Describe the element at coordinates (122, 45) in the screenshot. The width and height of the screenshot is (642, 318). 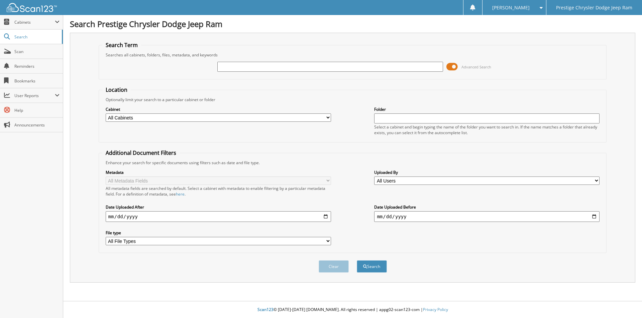
I see `legend: Search Term` at that location.